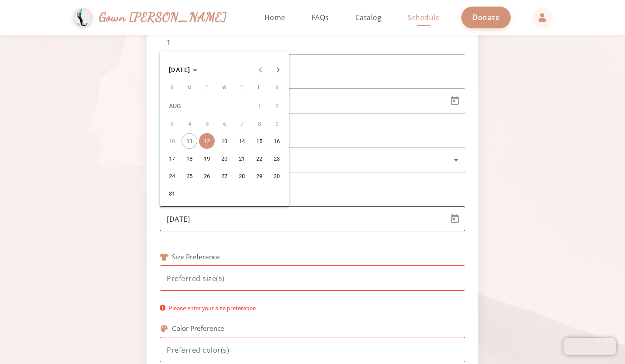 The image size is (625, 364). What do you see at coordinates (207, 141) in the screenshot?
I see `button: August 12, 2025` at bounding box center [207, 141].